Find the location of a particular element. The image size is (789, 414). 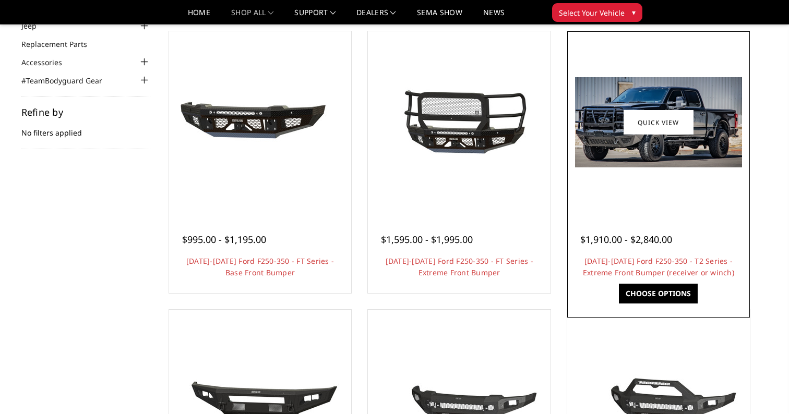

a: shop all is located at coordinates (252, 16).